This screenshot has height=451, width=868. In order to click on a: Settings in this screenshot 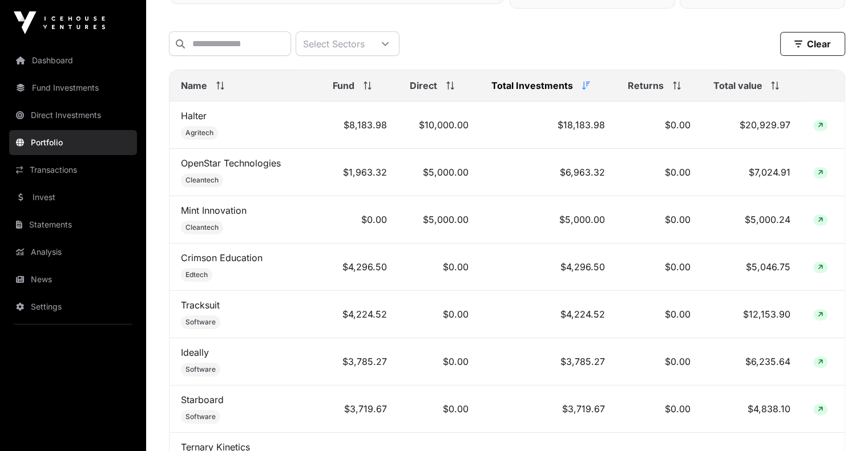, I will do `click(73, 307)`.